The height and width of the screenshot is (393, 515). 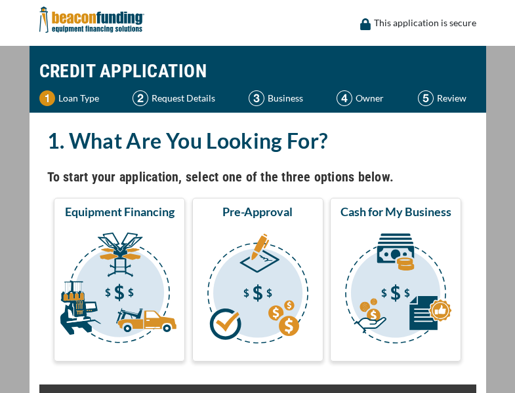 I want to click on p: Owner, so click(x=369, y=98).